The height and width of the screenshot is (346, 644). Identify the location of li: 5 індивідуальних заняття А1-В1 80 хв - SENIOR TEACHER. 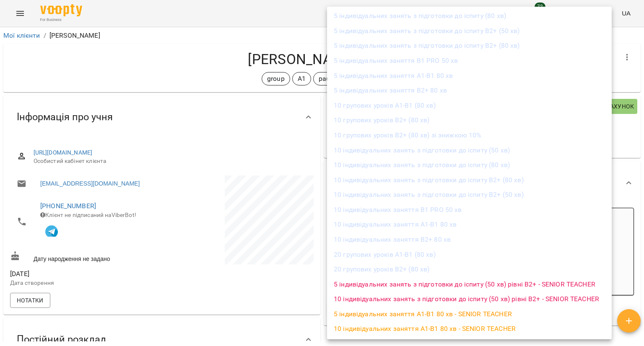
(469, 314).